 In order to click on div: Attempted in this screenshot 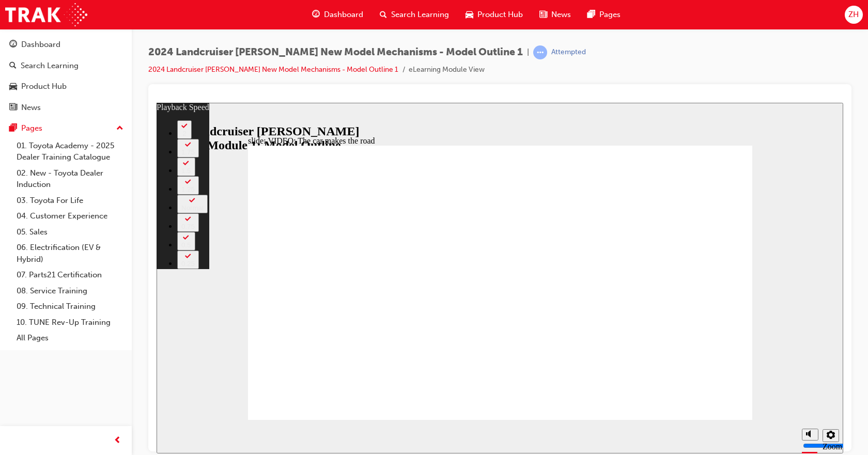, I will do `click(568, 52)`.